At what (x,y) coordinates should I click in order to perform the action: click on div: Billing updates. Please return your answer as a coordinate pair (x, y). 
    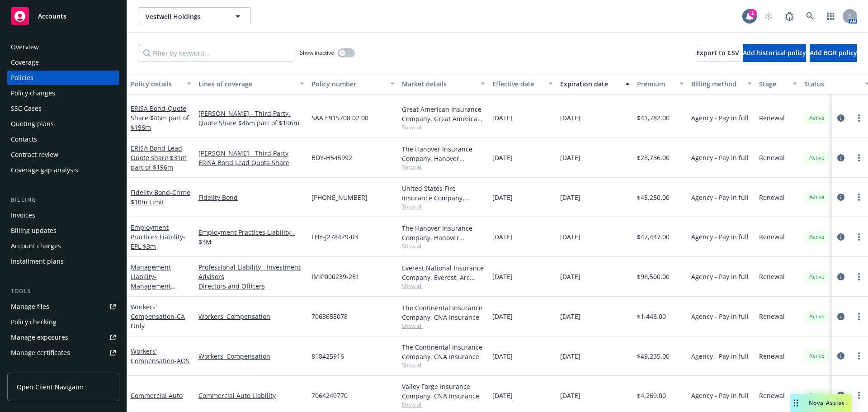
    Looking at the image, I should click on (34, 231).